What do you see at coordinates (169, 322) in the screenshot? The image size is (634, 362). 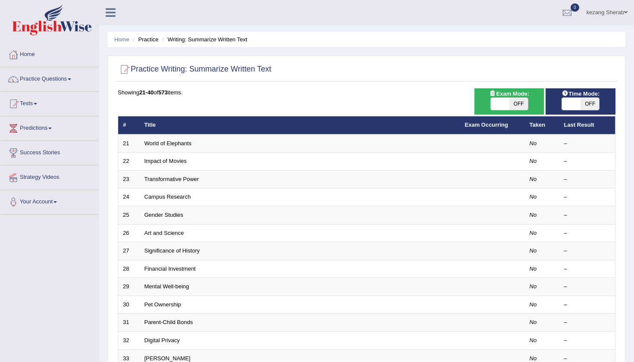 I see `a: Parent-Child Bonds` at bounding box center [169, 322].